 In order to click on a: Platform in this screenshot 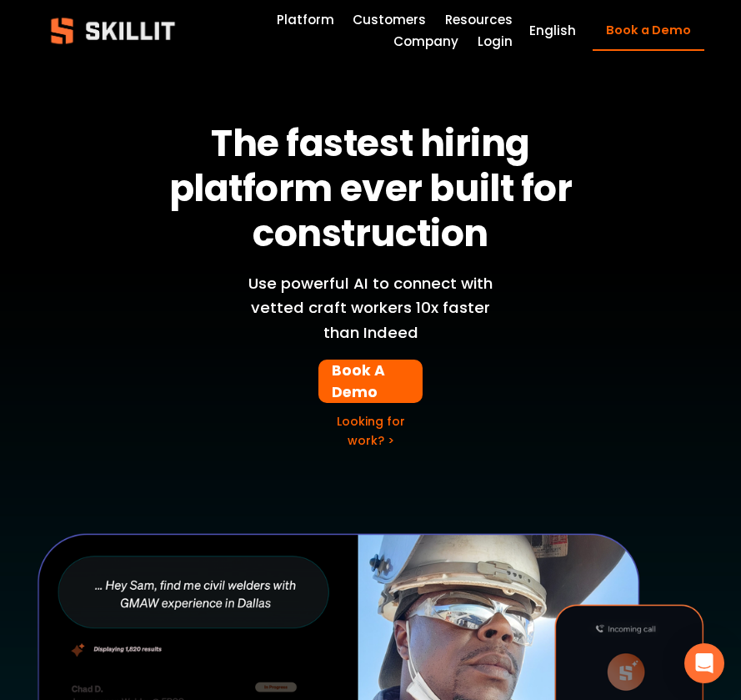, I will do `click(305, 20)`.